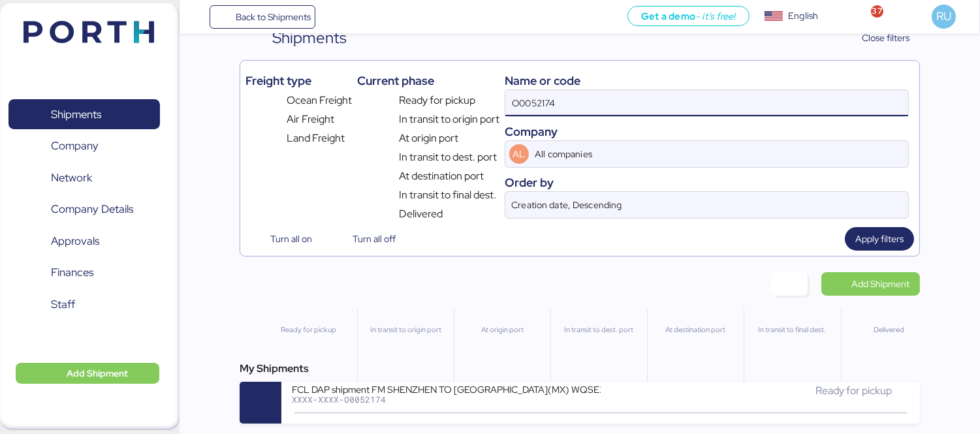 Image resolution: width=980 pixels, height=434 pixels. Describe the element at coordinates (84, 146) in the screenshot. I see `a: Company` at that location.